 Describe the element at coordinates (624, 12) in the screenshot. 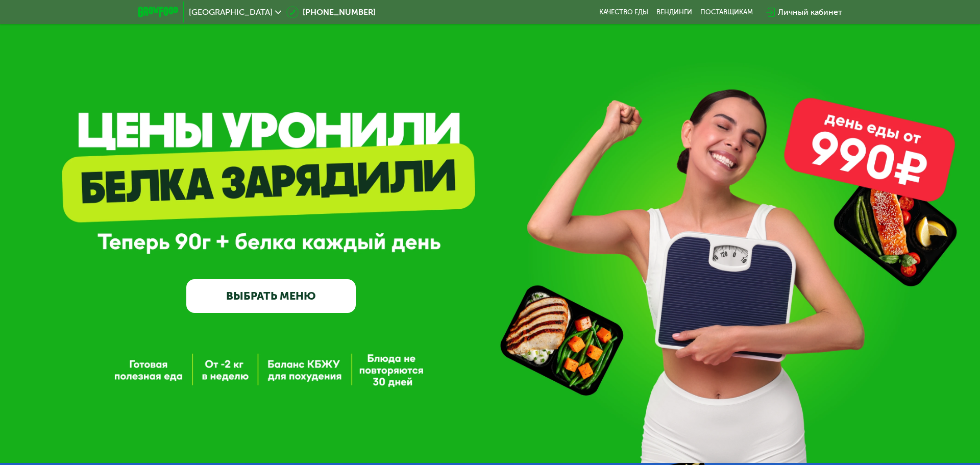

I see `a: Качество еды` at that location.